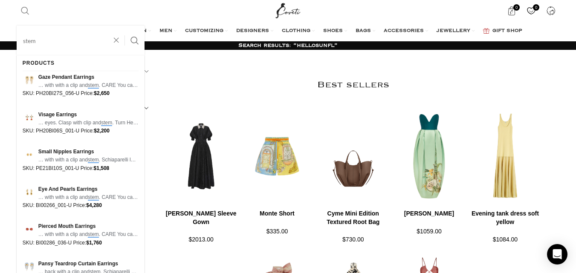  I want to click on h1: Search results: “hellosunfl”, so click(288, 46).